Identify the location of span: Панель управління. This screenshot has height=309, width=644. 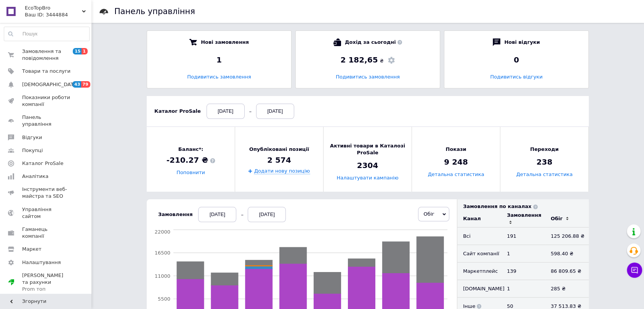
(46, 121).